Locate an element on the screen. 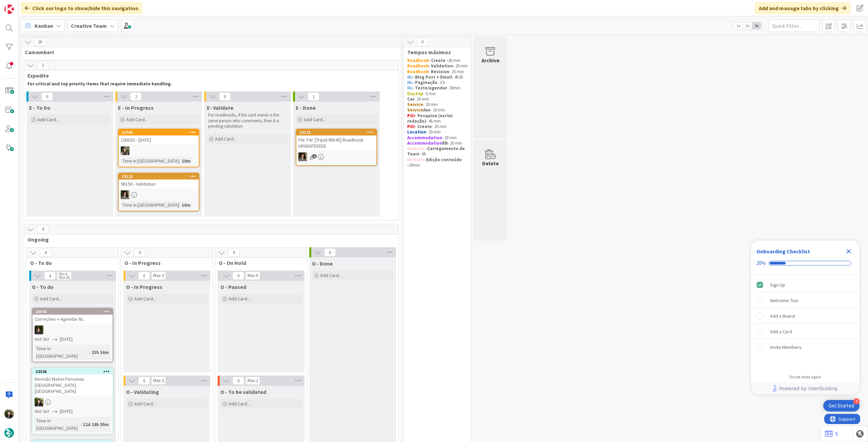 This screenshot has width=868, height=442. span: 1x is located at coordinates (738, 25).